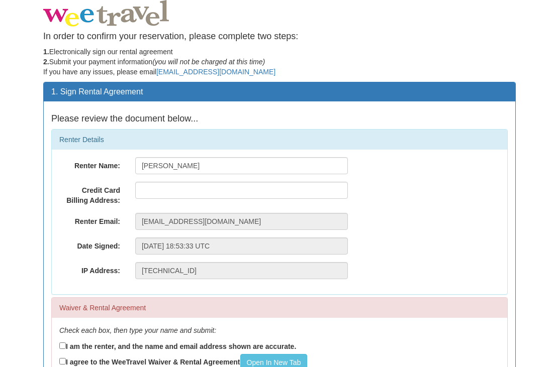 This screenshot has width=559, height=367. What do you see at coordinates (89, 193) in the screenshot?
I see `label: Credit Card Billing Address:` at bounding box center [89, 193].